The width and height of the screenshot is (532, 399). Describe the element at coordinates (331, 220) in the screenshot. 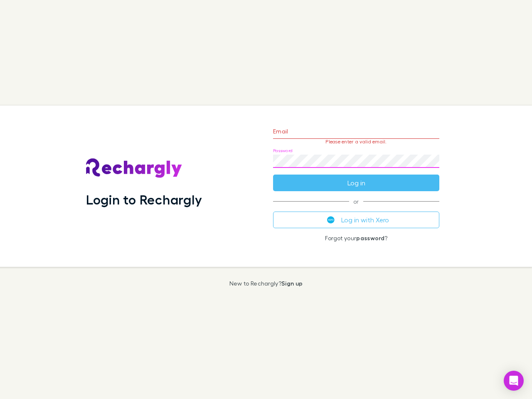

I see `img: Xero's logo` at that location.